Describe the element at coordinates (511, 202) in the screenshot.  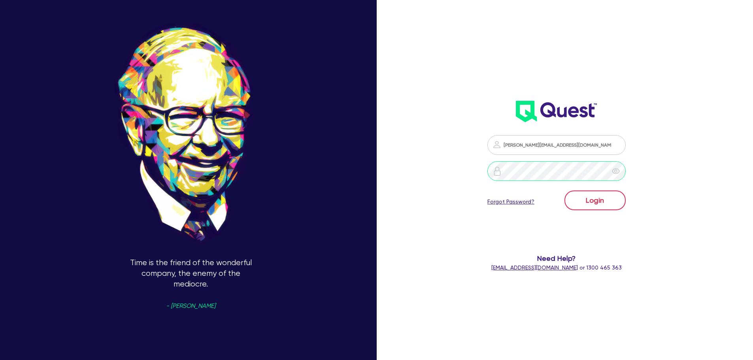
I see `a: Forgot Password?` at that location.